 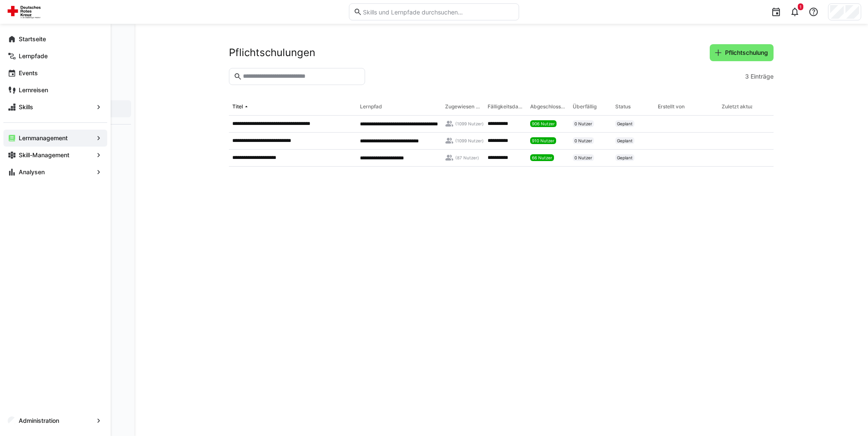 I want to click on span: Einträge, so click(x=763, y=77).